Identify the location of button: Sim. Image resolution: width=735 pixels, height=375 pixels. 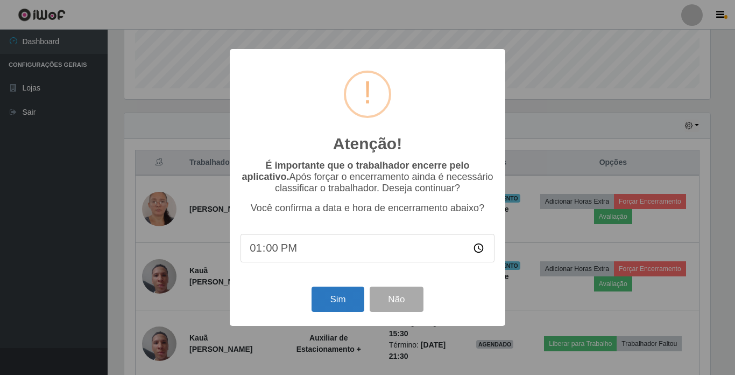
(338, 299).